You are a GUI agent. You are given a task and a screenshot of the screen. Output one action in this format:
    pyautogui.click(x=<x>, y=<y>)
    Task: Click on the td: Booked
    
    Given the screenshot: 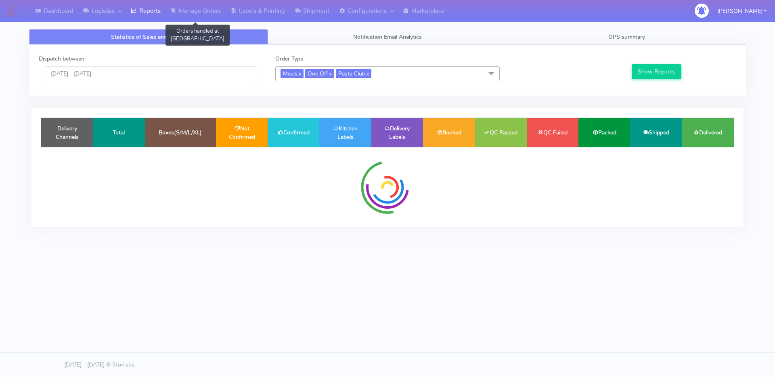 What is the action you would take?
    pyautogui.click(x=449, y=132)
    